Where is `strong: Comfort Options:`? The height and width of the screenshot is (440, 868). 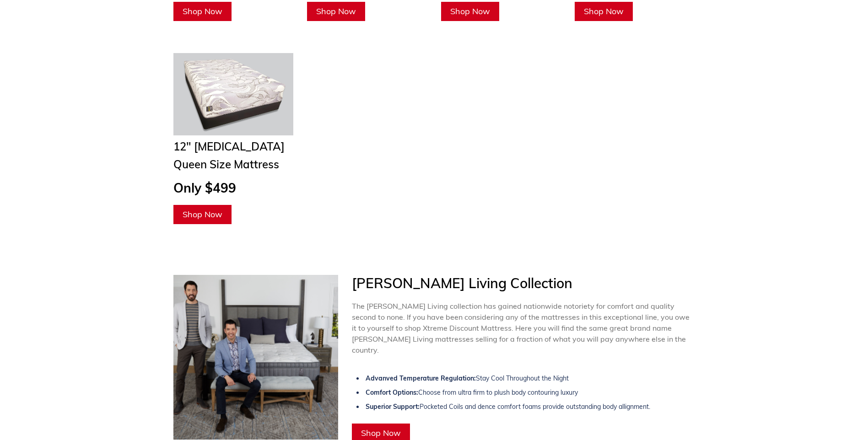
strong: Comfort Options: is located at coordinates (392, 392).